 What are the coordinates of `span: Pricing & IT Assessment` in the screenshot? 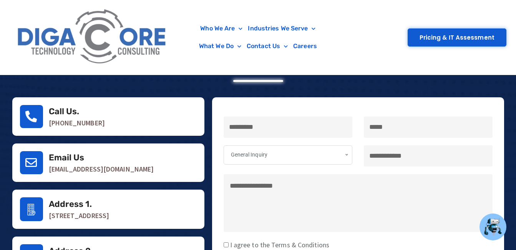 It's located at (456, 37).